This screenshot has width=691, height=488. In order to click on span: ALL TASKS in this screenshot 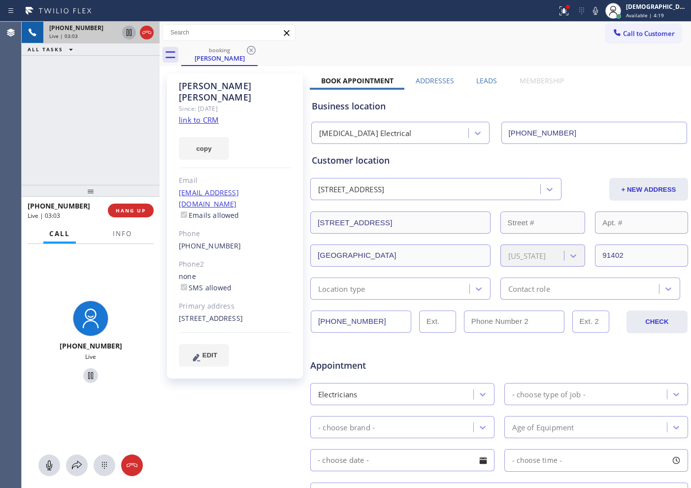, I will do `click(45, 49)`.